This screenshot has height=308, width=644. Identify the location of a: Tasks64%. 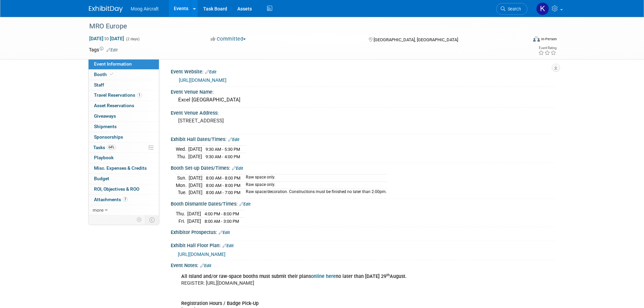
(124, 148).